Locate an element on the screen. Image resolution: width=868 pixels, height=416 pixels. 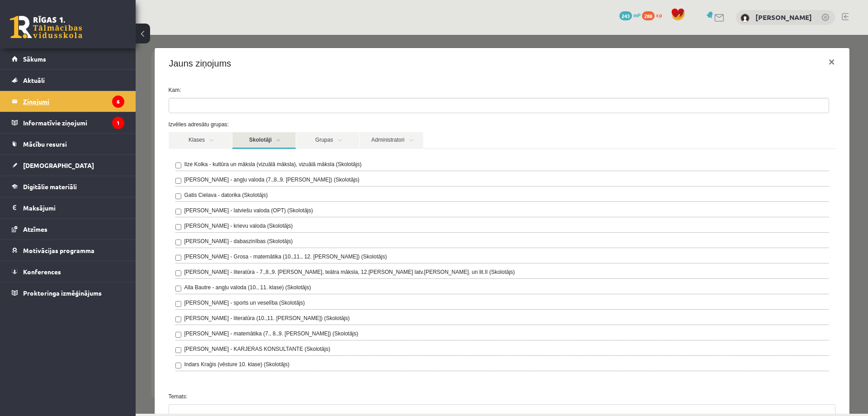
a: 243 mP is located at coordinates (629, 15).